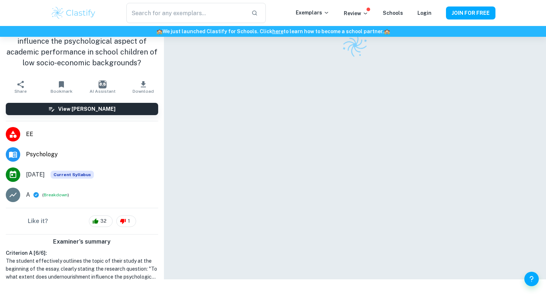  Describe the element at coordinates (393, 13) in the screenshot. I see `a: Schools` at that location.